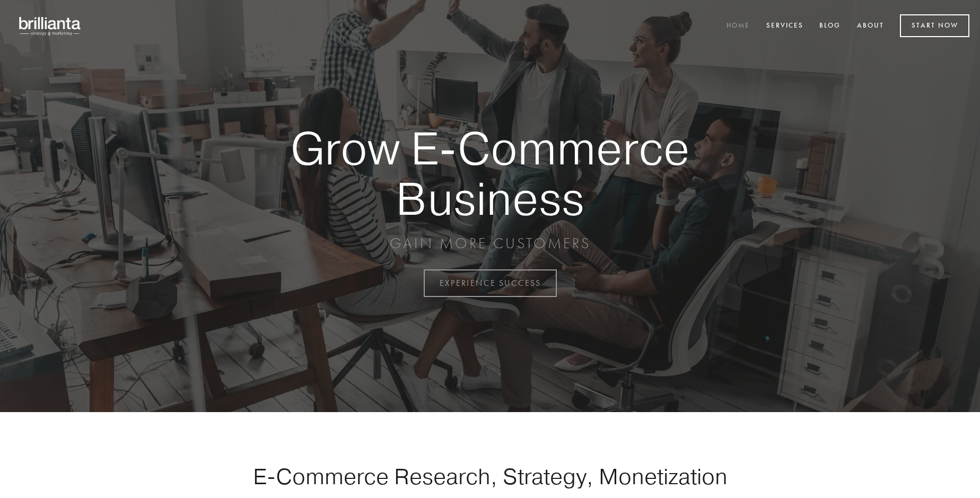 This screenshot has width=980, height=498. What do you see at coordinates (490, 284) in the screenshot?
I see `a: EXPERIENCE SUCCESS` at bounding box center [490, 284].